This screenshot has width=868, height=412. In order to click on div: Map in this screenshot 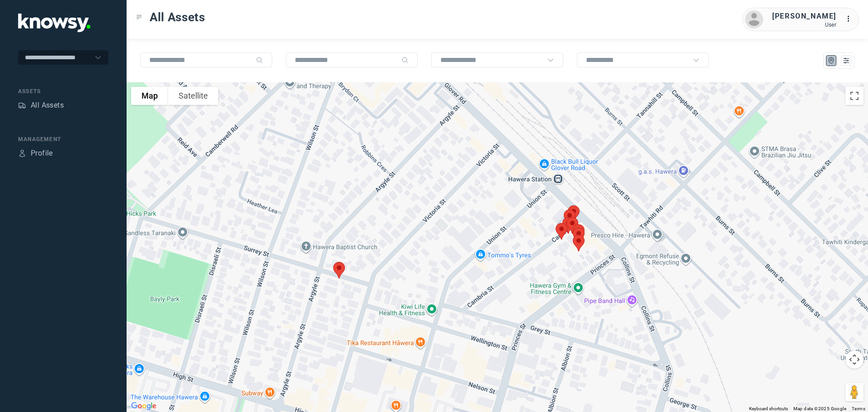, I will do `click(832, 61)`.